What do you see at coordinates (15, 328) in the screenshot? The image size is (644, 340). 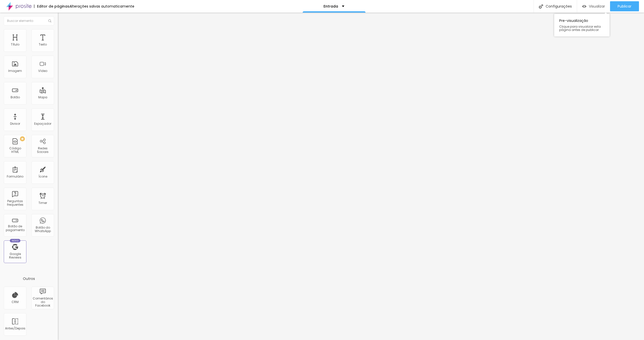 I see `div: Antes/Depois` at bounding box center [15, 328].